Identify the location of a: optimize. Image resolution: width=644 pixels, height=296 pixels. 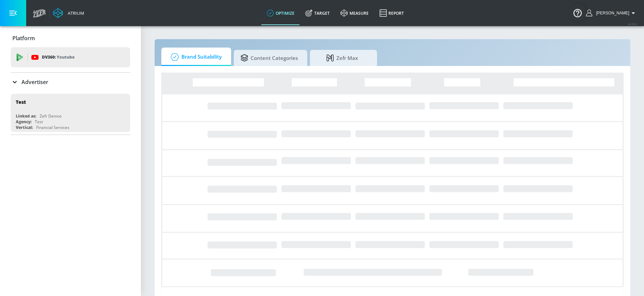
(281, 13).